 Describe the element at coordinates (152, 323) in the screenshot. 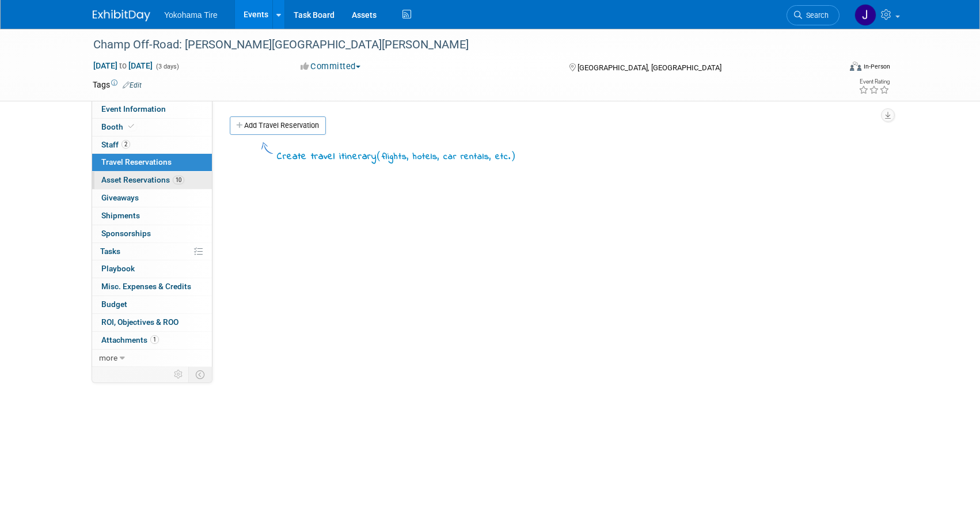

I see `a: ROI, Objectives & ROO` at that location.